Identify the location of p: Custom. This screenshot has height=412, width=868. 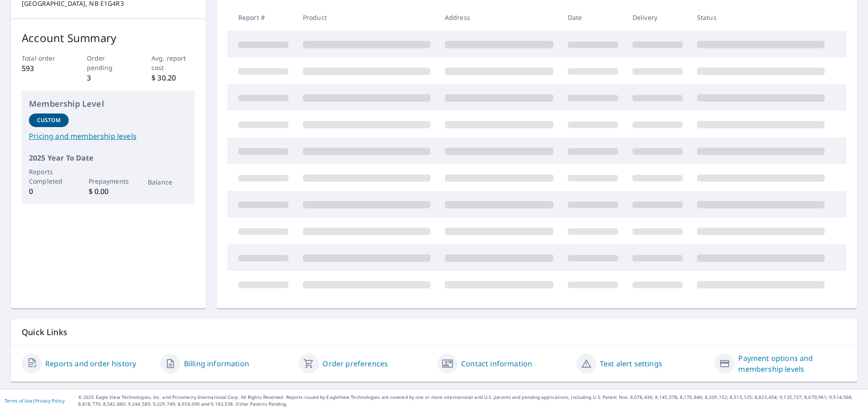
(49, 121).